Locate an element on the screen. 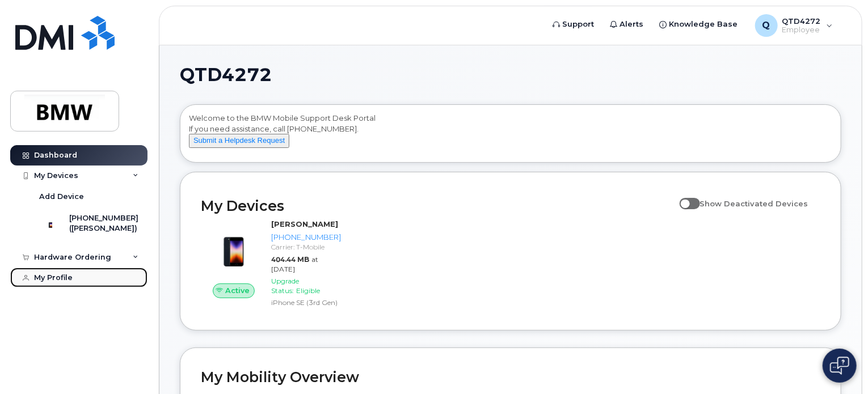 The image size is (868, 394). div: Carrier: T-Mobile is located at coordinates (306, 247).